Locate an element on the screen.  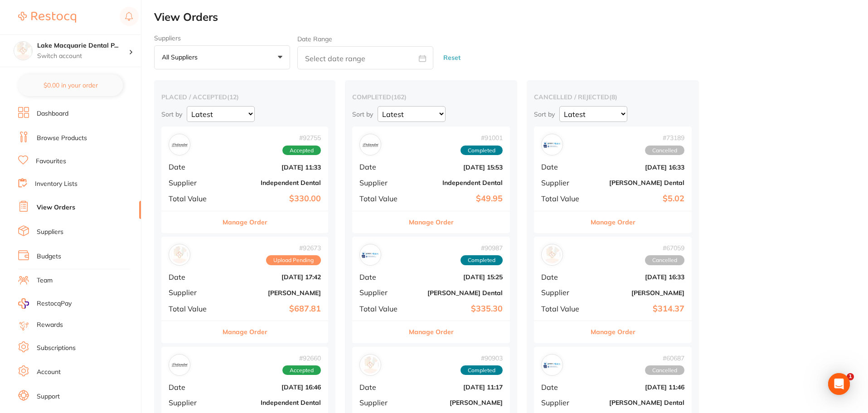
a: Inventory Lists is located at coordinates (56, 184).